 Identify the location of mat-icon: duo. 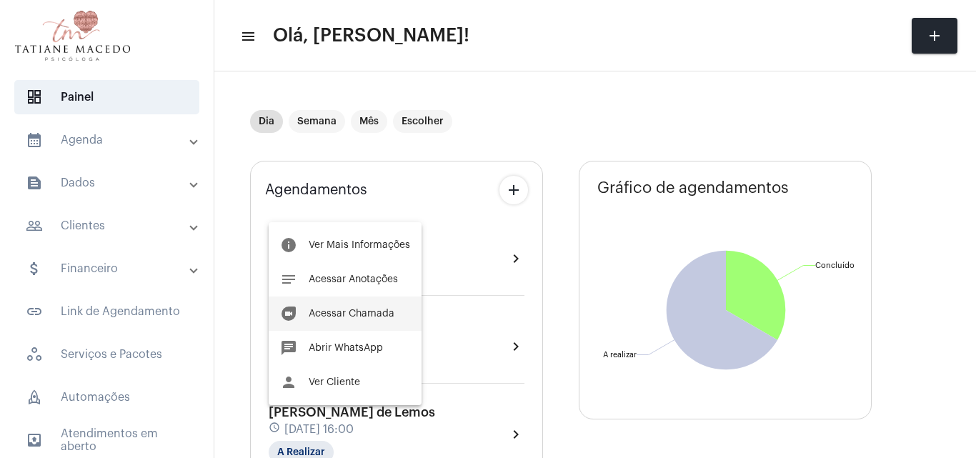
(289, 314).